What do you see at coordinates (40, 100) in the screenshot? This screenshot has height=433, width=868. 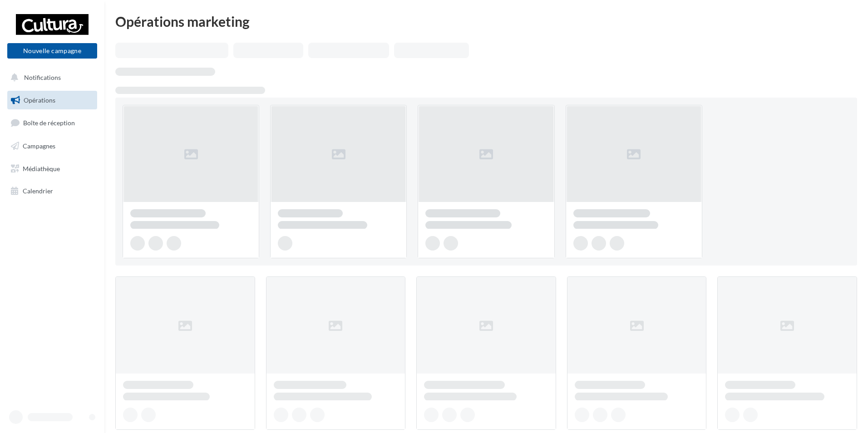 I see `span: Opérations` at bounding box center [40, 100].